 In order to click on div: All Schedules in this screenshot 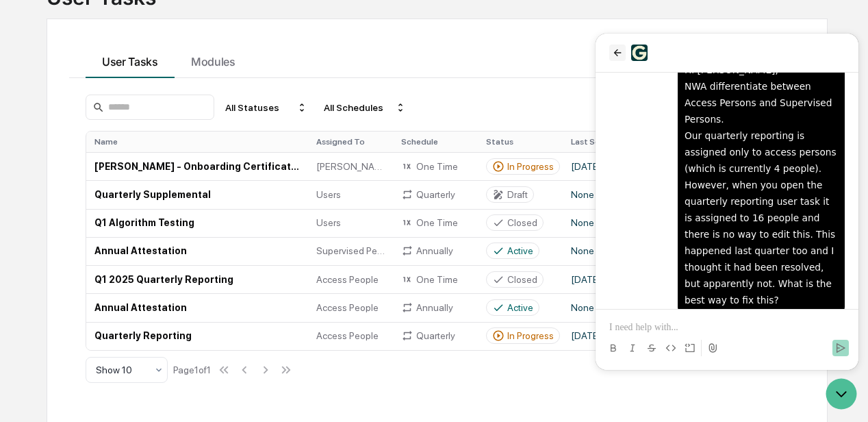, I will do `click(365, 107)`.